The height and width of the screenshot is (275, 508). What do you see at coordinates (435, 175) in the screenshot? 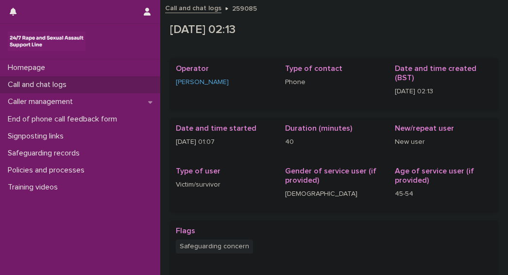
I see `span: Age of service user (if provided)` at bounding box center [435, 175].